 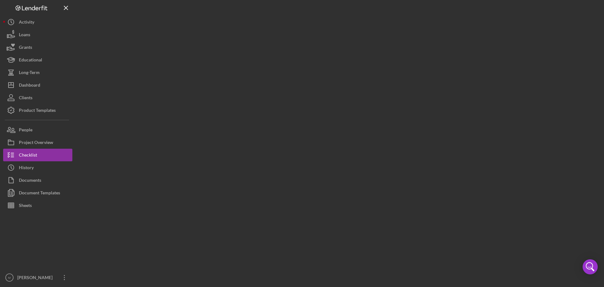 What do you see at coordinates (29, 73) in the screenshot?
I see `div: Long-Term` at bounding box center [29, 73].